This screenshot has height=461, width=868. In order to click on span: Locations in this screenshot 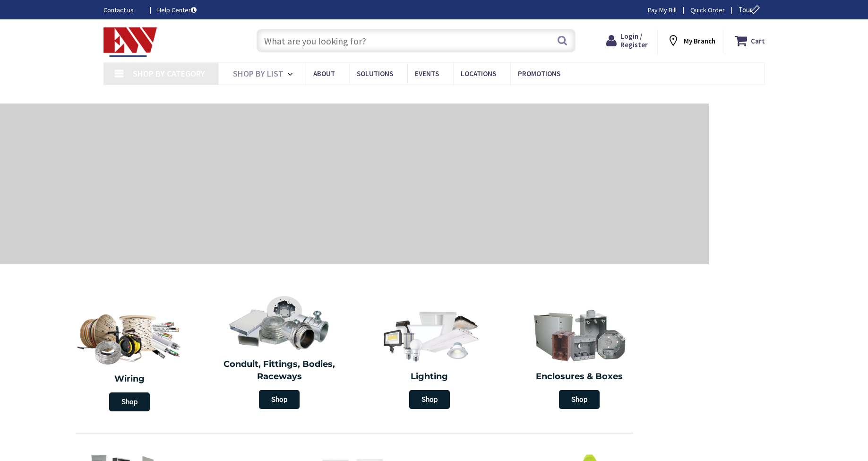, I will do `click(478, 73)`.